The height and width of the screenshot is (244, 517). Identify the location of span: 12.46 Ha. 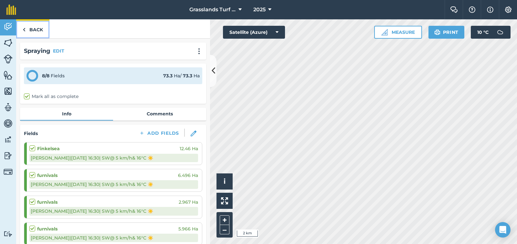
(189, 149).